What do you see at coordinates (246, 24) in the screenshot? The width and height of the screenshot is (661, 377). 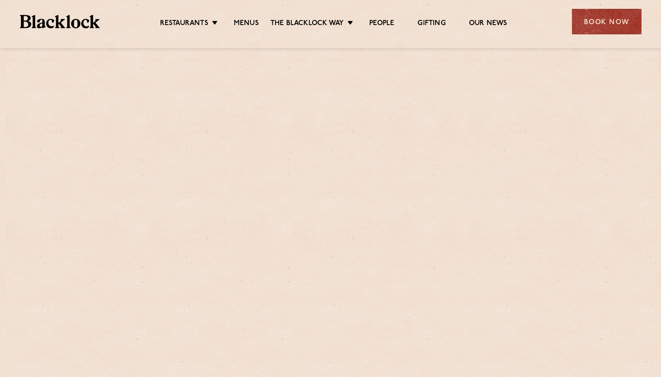 I see `a: Menus` at bounding box center [246, 24].